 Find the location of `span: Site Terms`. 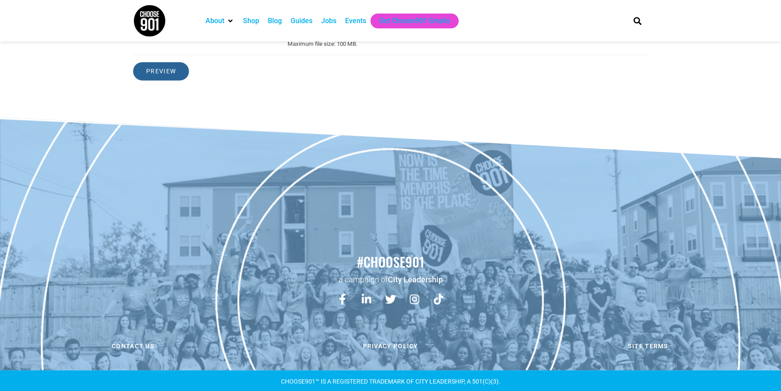

span: Site Terms is located at coordinates (647, 345).